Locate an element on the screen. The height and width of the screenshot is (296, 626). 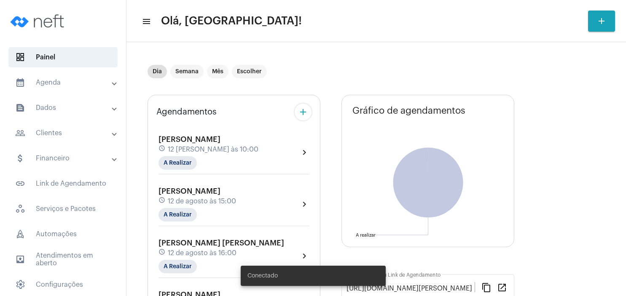
mat-chip: Mês is located at coordinates (217, 72).